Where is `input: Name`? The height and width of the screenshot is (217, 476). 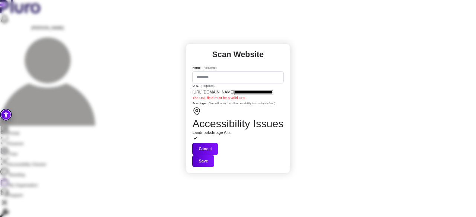 input: Name is located at coordinates (238, 77).